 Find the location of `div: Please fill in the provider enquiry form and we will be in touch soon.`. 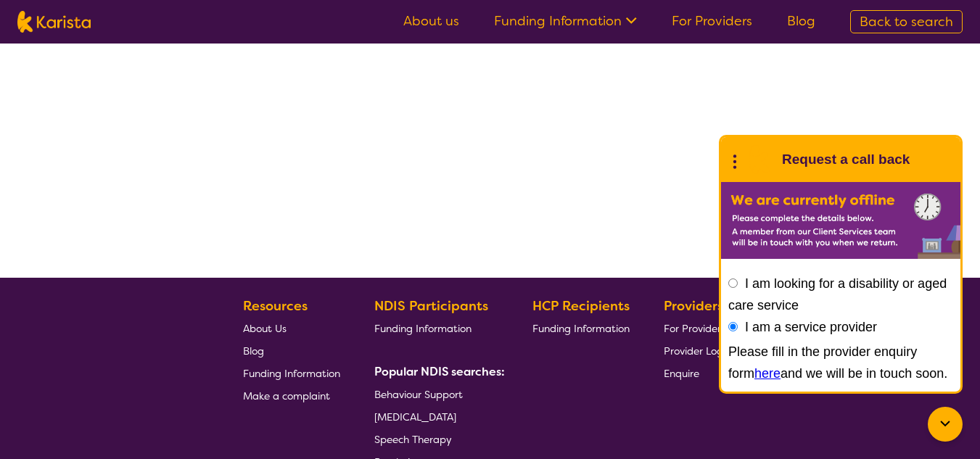

div: Please fill in the provider enquiry form and we will be in touch soon. is located at coordinates (841, 363).